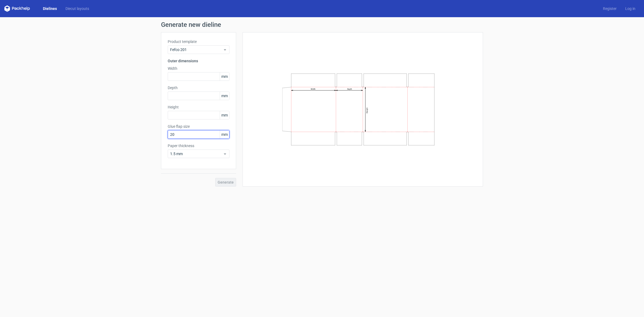 This screenshot has width=644, height=317. What do you see at coordinates (349, 89) in the screenshot?
I see `text: Depth` at bounding box center [349, 89].